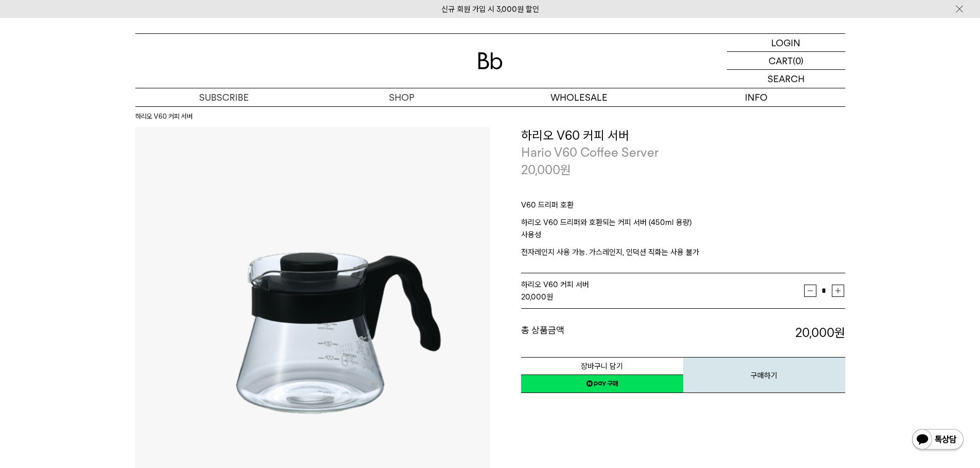  What do you see at coordinates (757, 97) in the screenshot?
I see `p: INFO` at bounding box center [757, 97].